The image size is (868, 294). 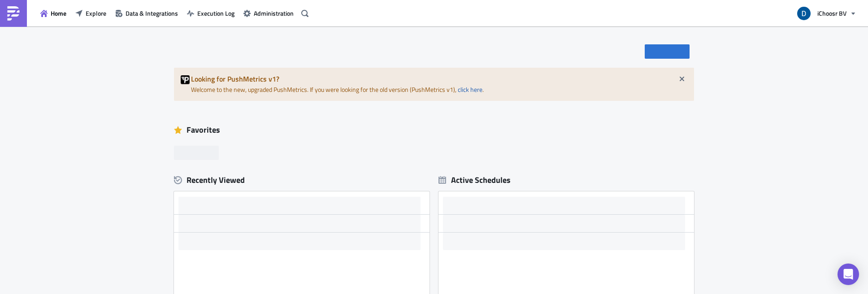 I want to click on span: Execution Log, so click(x=216, y=13).